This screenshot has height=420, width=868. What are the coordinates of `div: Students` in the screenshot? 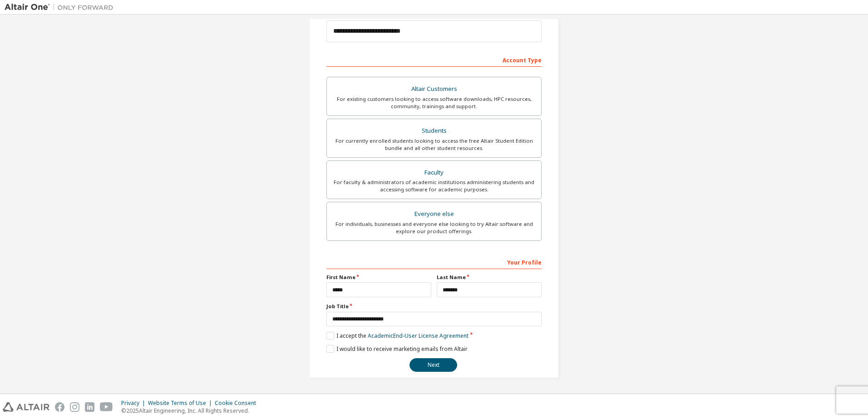 It's located at (434, 131).